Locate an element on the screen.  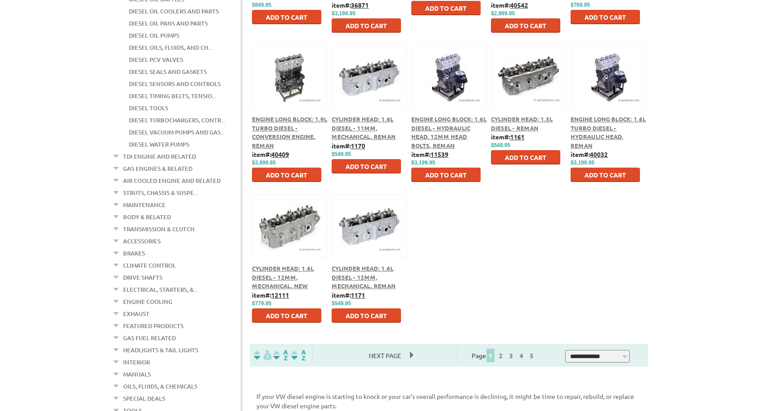
a: Interior is located at coordinates (137, 362).